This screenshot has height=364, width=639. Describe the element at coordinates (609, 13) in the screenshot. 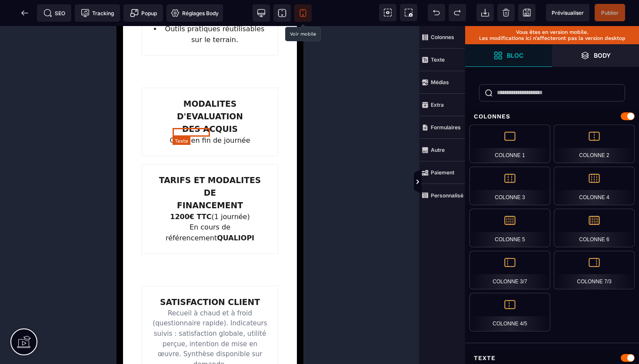

I see `span: Enregistrer le contenu` at that location.